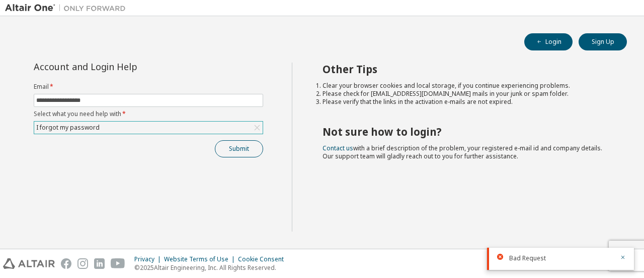 Image resolution: width=644 pixels, height=278 pixels. What do you see at coordinates (212, 267) in the screenshot?
I see `p: © 2025 Altair Engineering, Inc. All Rights Reserved.` at bounding box center [212, 267].